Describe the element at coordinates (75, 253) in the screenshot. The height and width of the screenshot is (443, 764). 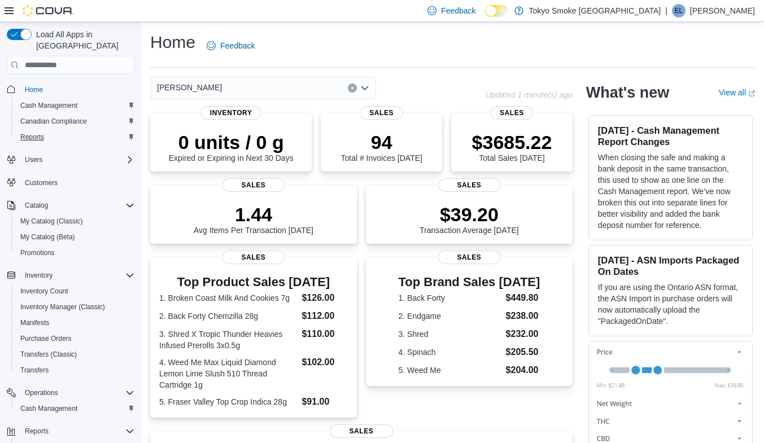
I see `button: Promotions` at that location.